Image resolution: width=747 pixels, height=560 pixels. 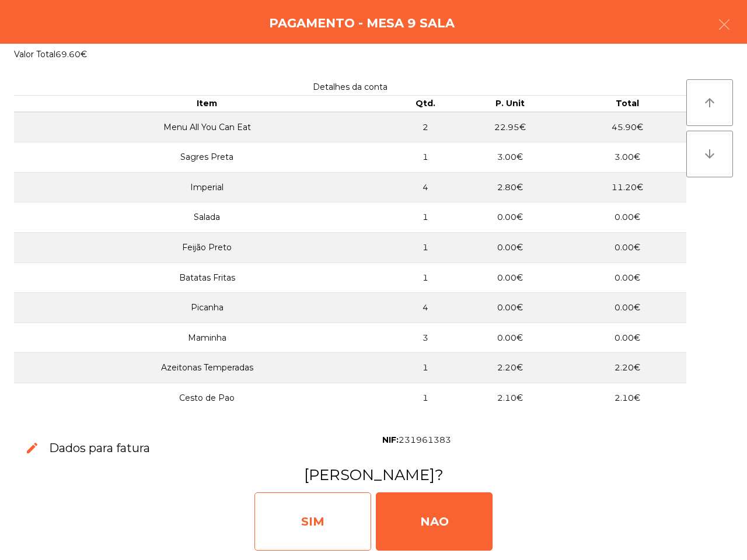 I want to click on td: Picanha, so click(x=206, y=308).